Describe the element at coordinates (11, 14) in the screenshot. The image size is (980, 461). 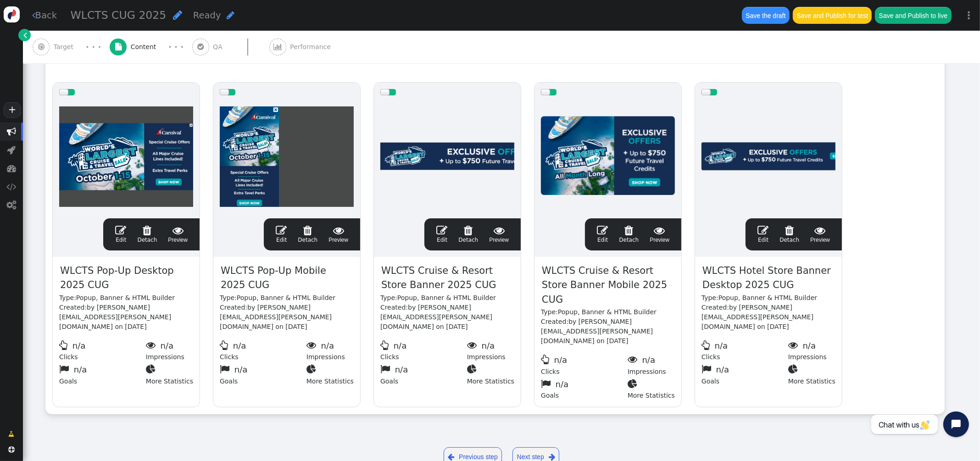
I see `img: logo-icon.svg` at that location.